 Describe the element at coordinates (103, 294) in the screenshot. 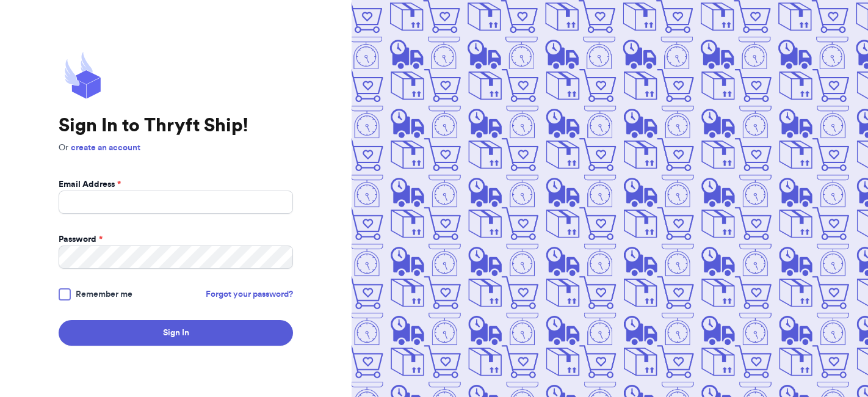

I see `span: Remember me` at that location.